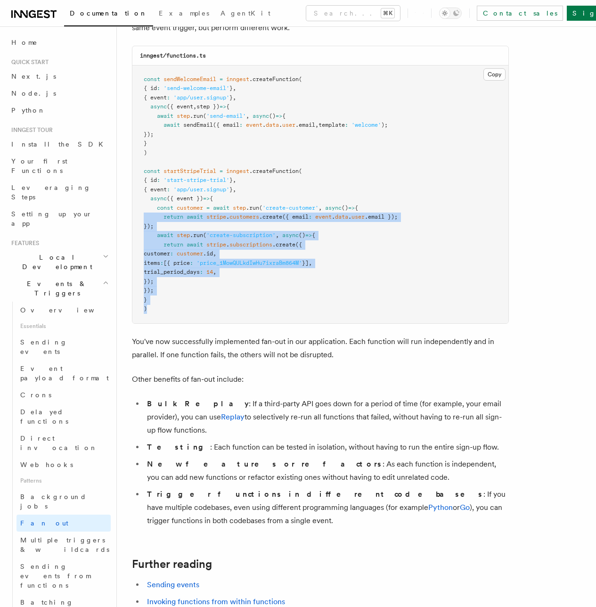 The height and width of the screenshot is (607, 596). What do you see at coordinates (244, 217) in the screenshot?
I see `span: customers` at bounding box center [244, 217].